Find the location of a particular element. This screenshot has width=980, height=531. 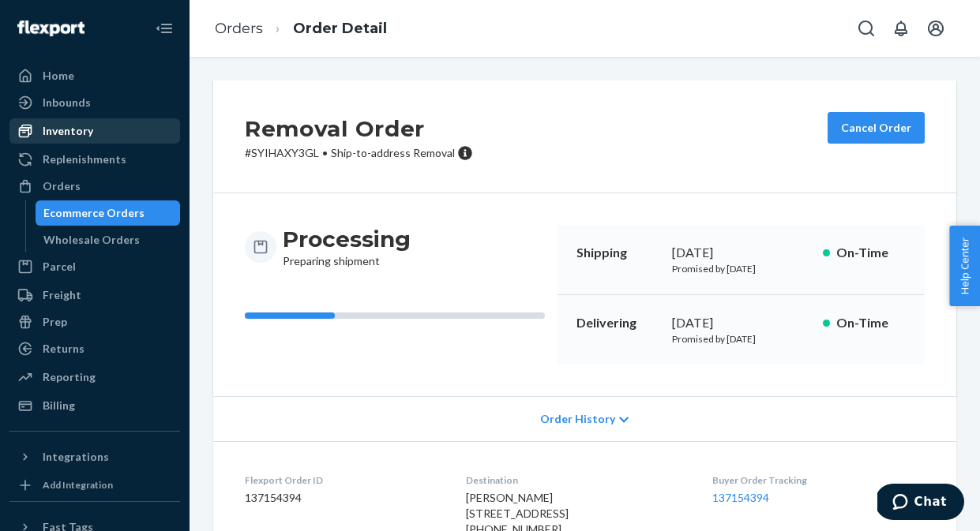

a: Inbounds is located at coordinates (95, 103).